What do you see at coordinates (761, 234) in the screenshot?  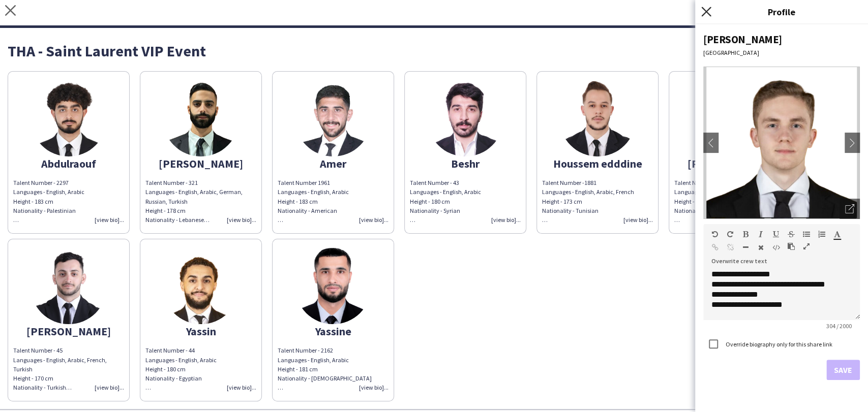 I see `button: Italic` at bounding box center [761, 234].